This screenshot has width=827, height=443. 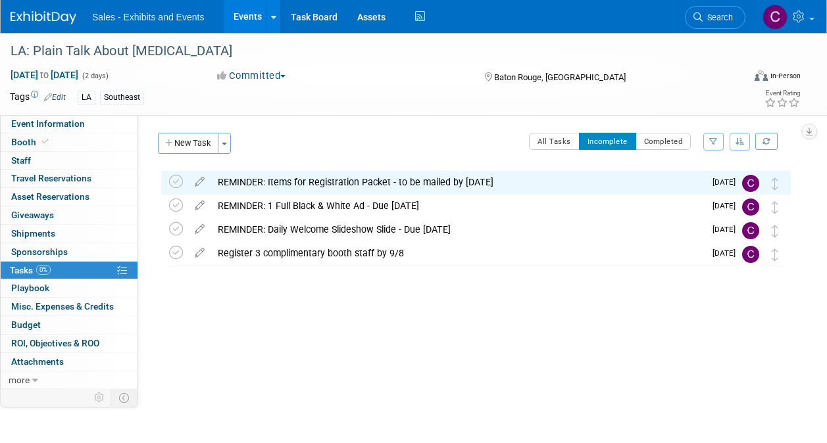 What do you see at coordinates (69, 252) in the screenshot?
I see `a: Sponsorships` at bounding box center [69, 252].